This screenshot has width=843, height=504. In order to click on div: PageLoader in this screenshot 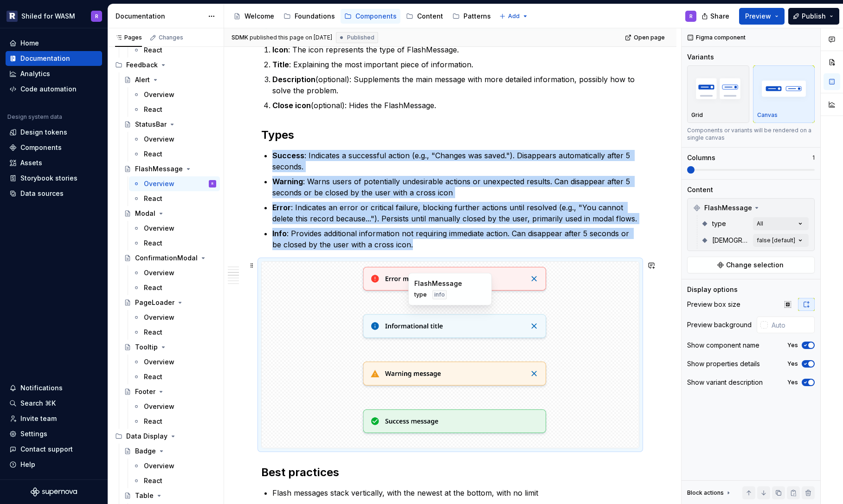, I will do `click(154, 303)`.